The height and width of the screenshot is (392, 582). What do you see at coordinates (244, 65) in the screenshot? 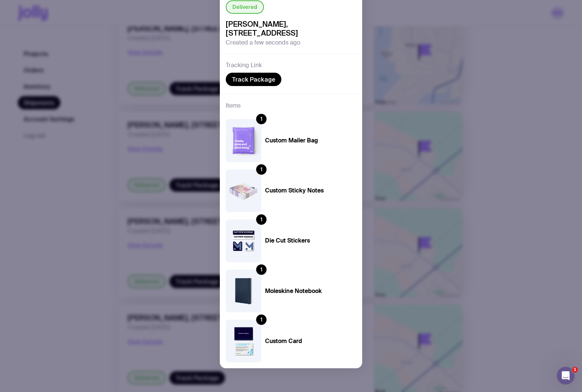
I see `h3: Tracking Link` at bounding box center [244, 65].